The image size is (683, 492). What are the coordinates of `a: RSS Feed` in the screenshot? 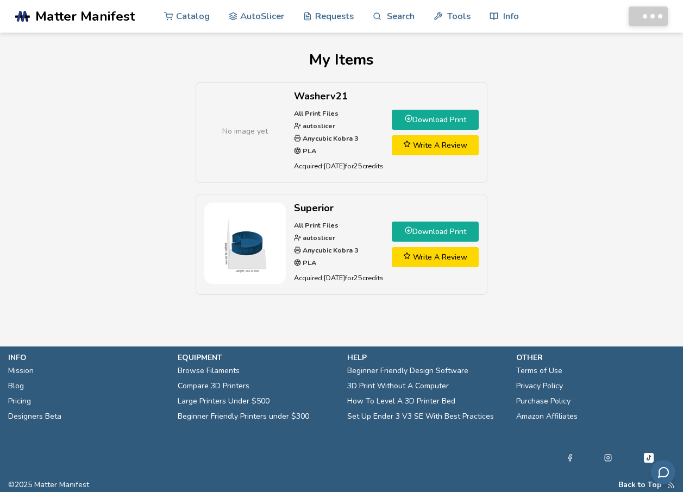 It's located at (671, 485).